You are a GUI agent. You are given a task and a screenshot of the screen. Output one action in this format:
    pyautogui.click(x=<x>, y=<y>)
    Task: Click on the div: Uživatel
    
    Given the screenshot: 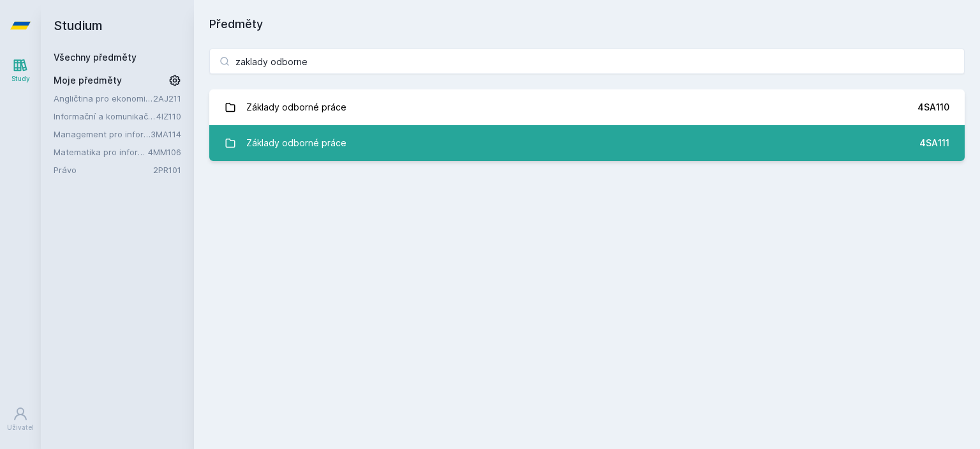 What is the action you would take?
    pyautogui.click(x=20, y=427)
    